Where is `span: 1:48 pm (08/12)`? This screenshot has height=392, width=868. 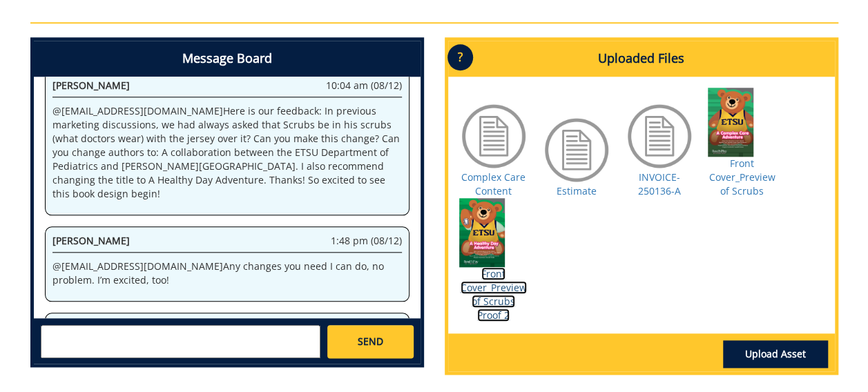
span: 1:48 pm (08/12) is located at coordinates (366, 241).